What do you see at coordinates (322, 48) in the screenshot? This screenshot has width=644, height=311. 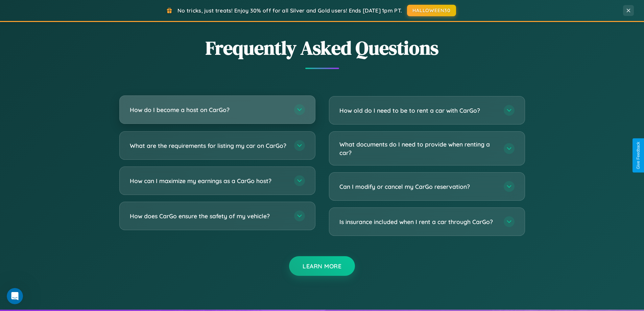 I see `h2: Frequently Asked Questions` at bounding box center [322, 48].